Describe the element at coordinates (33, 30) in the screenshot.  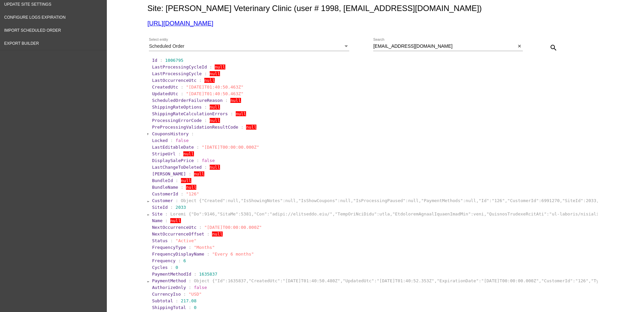
I see `span: Import Scheduled Order` at that location.